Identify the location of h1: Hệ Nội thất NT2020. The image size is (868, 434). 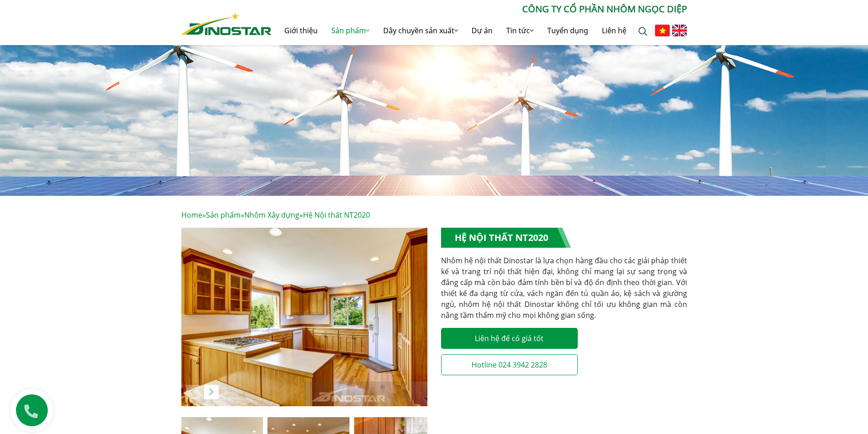
(506, 238).